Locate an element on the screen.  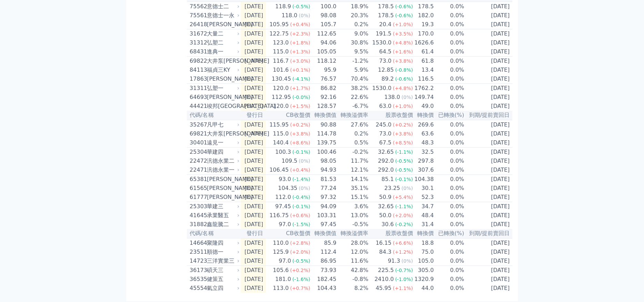
span: (-0.1%) is located at coordinates (404, 179).